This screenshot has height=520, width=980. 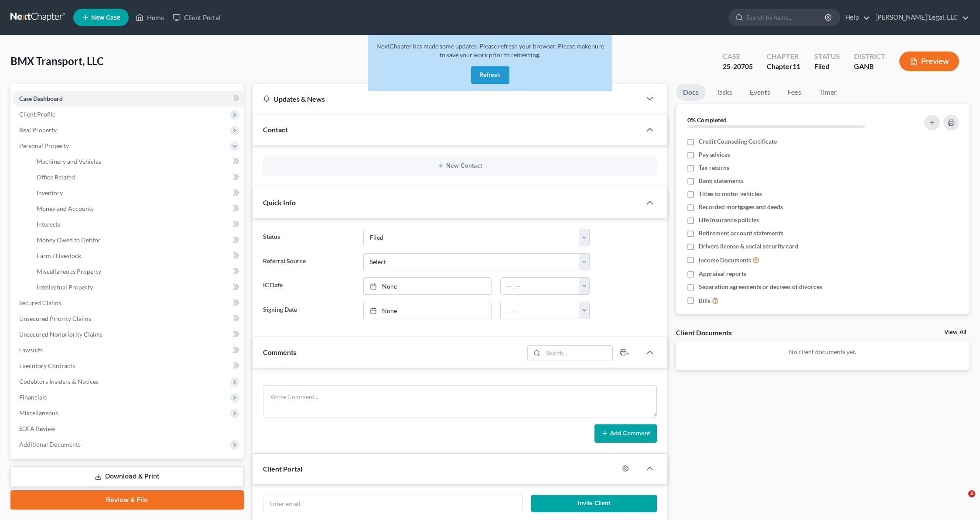 What do you see at coordinates (704, 332) in the screenshot?
I see `div: Client Documents` at bounding box center [704, 332].